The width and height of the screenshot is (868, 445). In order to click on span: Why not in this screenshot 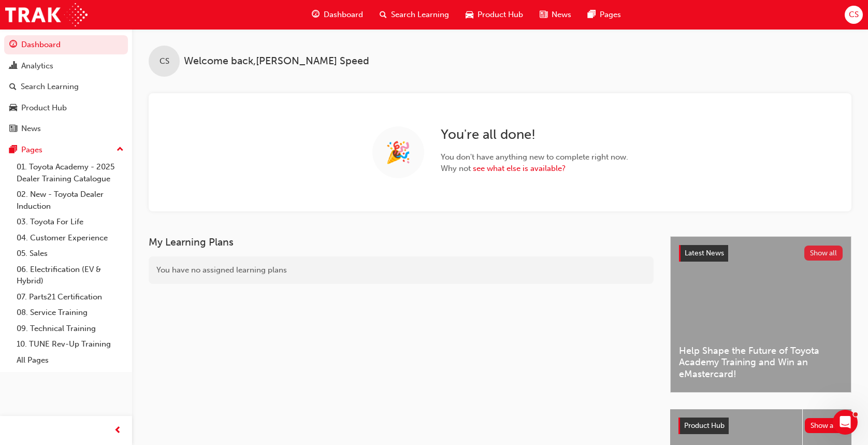, I will do `click(534, 168)`.